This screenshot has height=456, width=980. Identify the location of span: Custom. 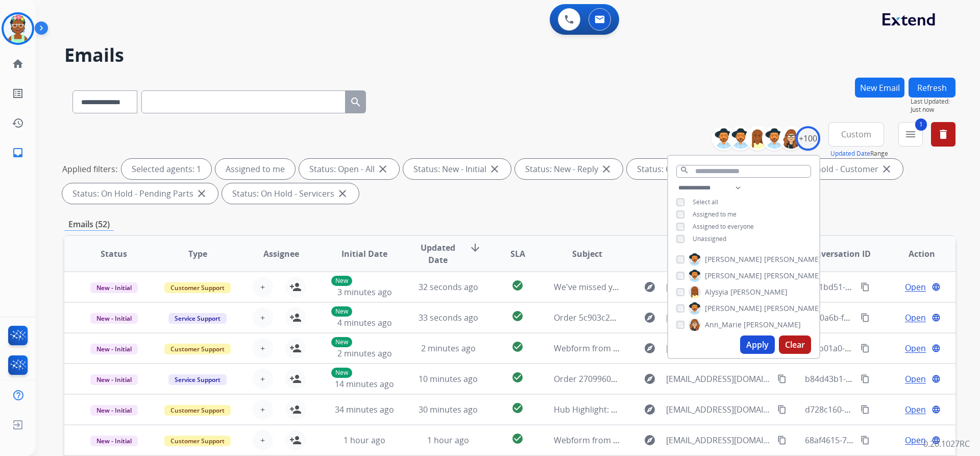
(856, 134).